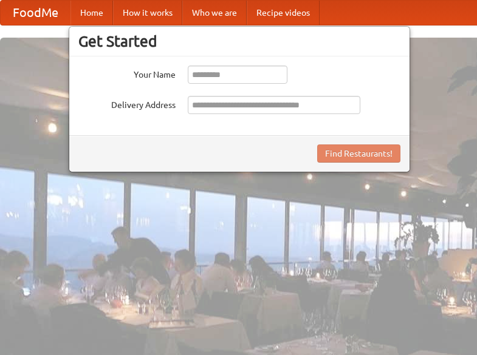 The width and height of the screenshot is (477, 355). Describe the element at coordinates (214, 13) in the screenshot. I see `a: Who we are` at that location.